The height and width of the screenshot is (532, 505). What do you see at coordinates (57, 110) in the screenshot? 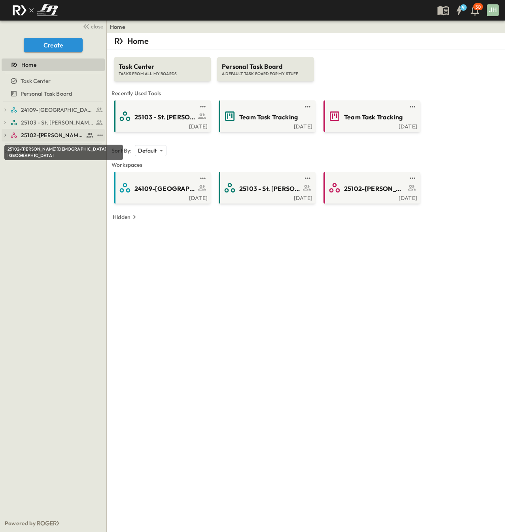
I see `span: 24109-St. Teresa of Calcutta Parish Hall` at bounding box center [57, 110].